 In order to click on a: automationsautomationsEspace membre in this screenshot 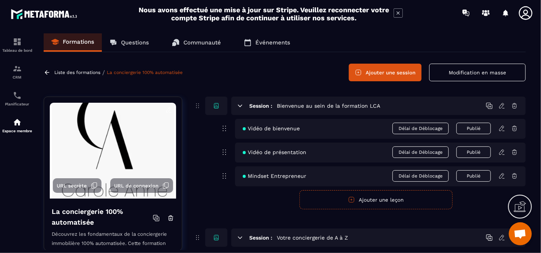, I will do `click(17, 125)`.